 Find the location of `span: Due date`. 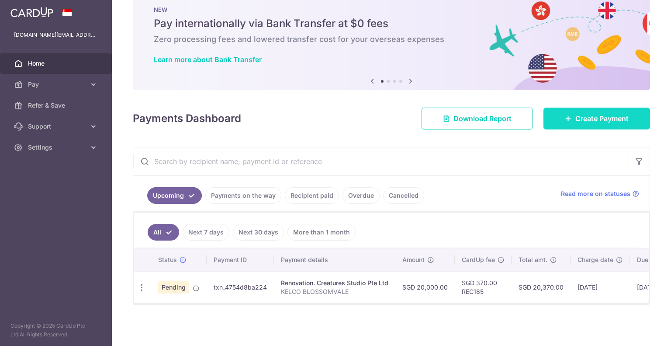

span: Due date is located at coordinates (650, 260).